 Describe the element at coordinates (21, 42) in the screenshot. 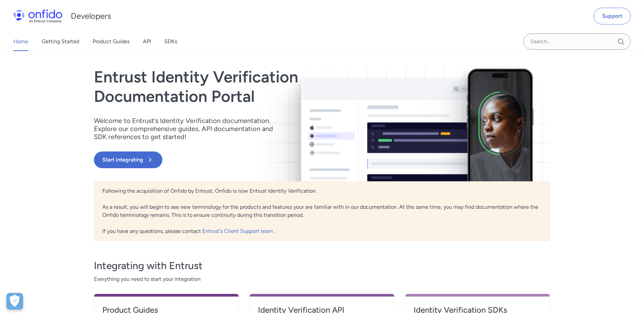

I see `a: Home` at that location.